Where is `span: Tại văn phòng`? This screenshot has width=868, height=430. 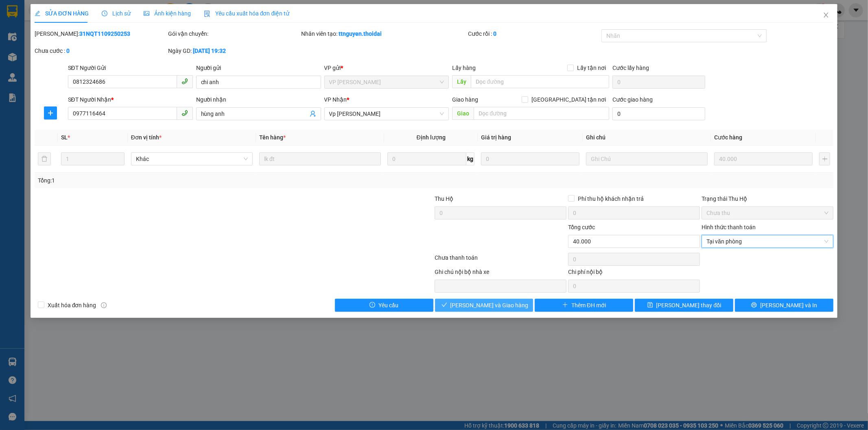
span: Tại văn phòng is located at coordinates (768, 241).